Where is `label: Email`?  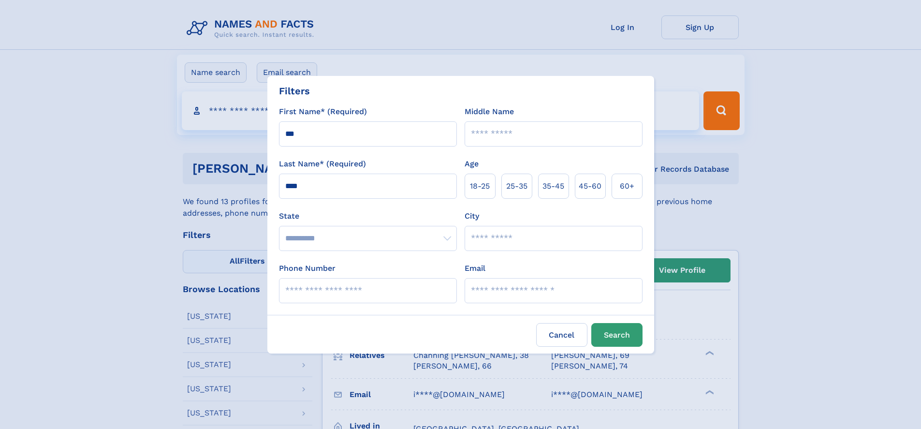
label: Email is located at coordinates (475, 268).